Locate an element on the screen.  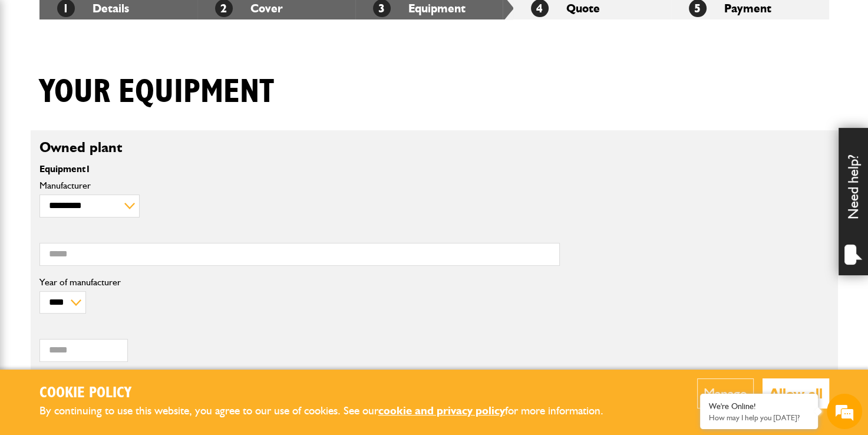
a: cookie and privacy policy is located at coordinates (442, 410).